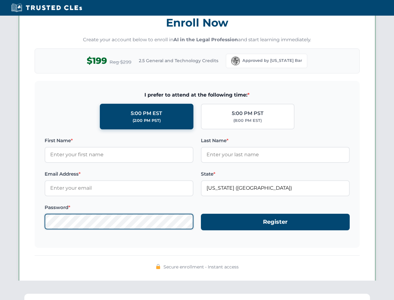  What do you see at coordinates (119, 140) in the screenshot?
I see `label: First Name` at bounding box center [119, 140].